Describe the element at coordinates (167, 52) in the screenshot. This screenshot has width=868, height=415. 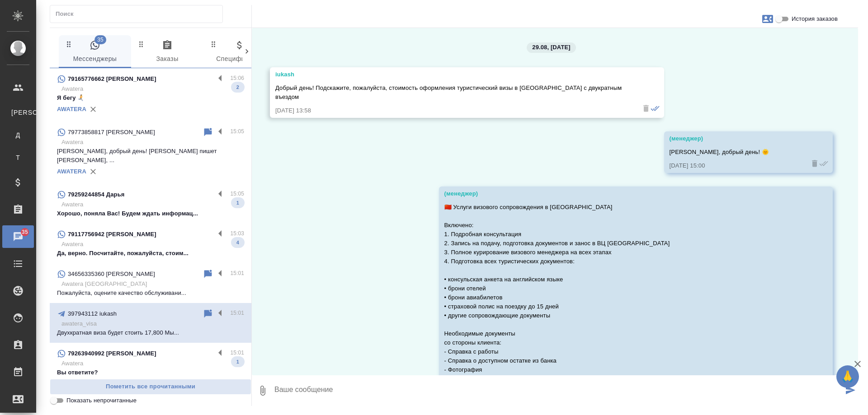
I see `span: Заказы` at that location.